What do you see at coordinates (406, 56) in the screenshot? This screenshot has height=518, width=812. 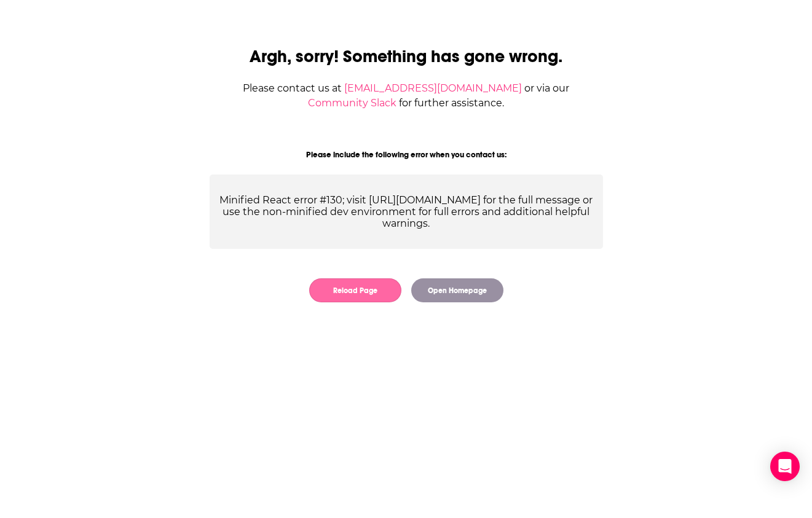 I see `h2: Argh, sorry! Something has gone wrong.` at bounding box center [406, 56].